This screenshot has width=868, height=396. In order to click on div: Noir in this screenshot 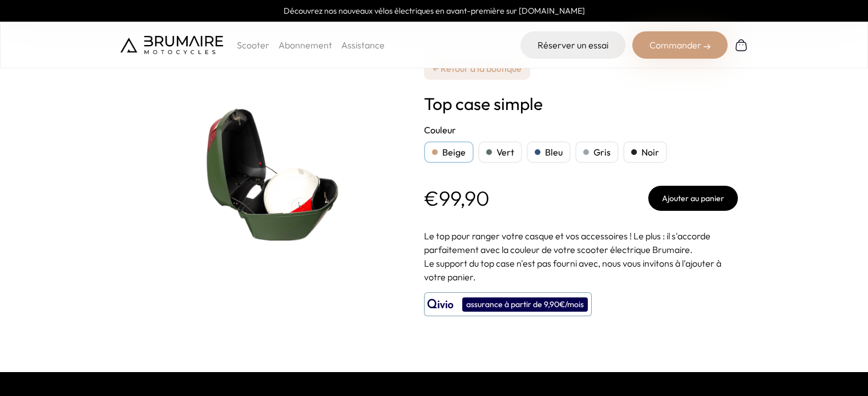, I will do `click(644, 152)`.